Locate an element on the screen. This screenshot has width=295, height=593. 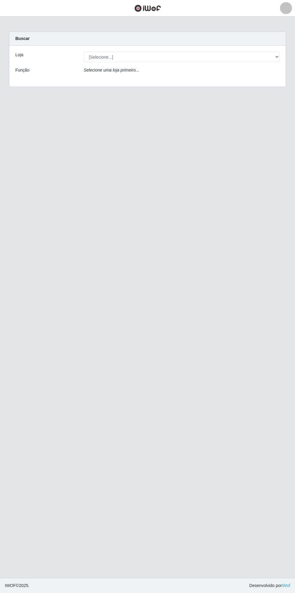
label: Loja is located at coordinates (19, 55).